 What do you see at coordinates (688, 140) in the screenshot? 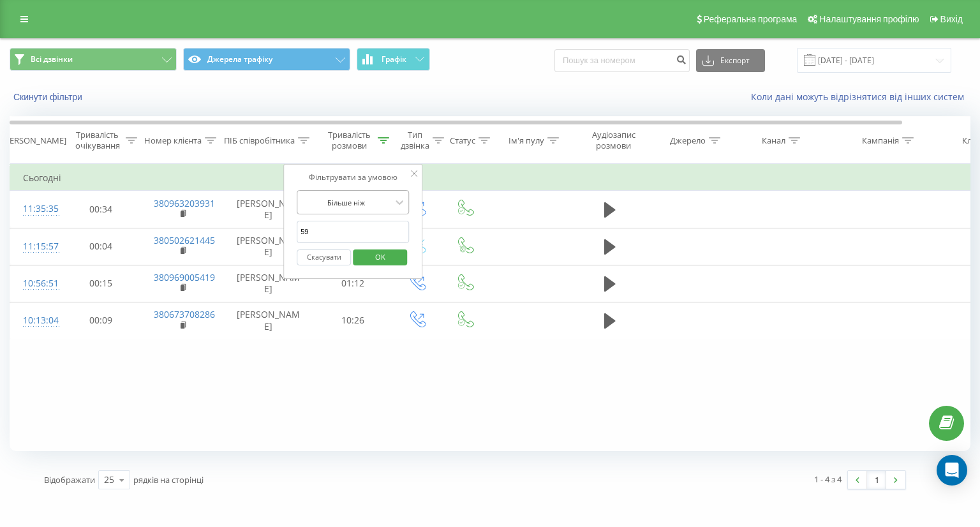
I see `div: Джерело` at bounding box center [688, 140].